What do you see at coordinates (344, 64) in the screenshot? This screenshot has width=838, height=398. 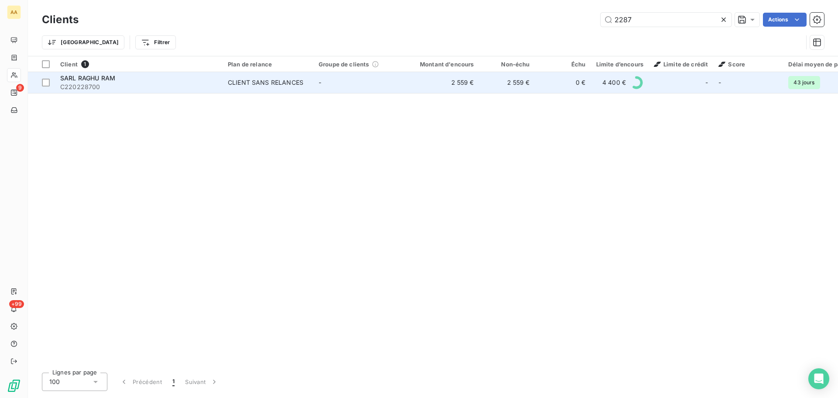 I see `span: Groupe de clients` at bounding box center [344, 64].